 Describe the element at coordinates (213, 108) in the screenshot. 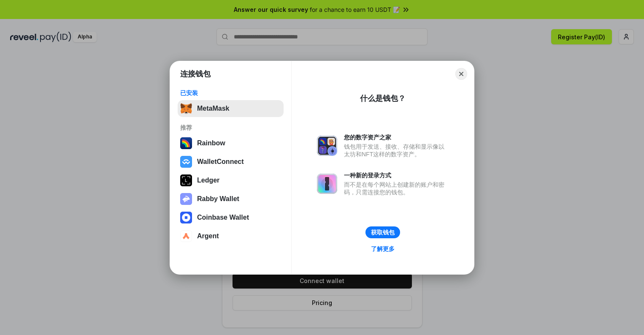

I see `div: MetaMask` at that location.